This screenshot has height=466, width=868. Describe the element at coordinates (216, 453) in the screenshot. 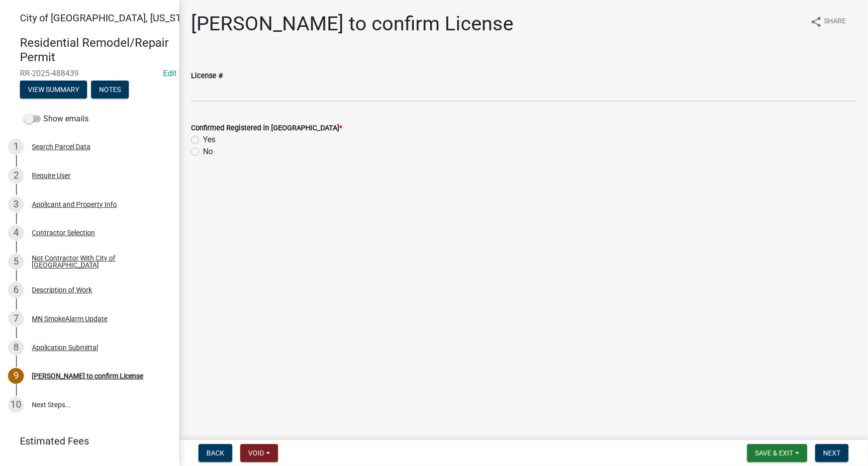

I see `button: Back` at that location.